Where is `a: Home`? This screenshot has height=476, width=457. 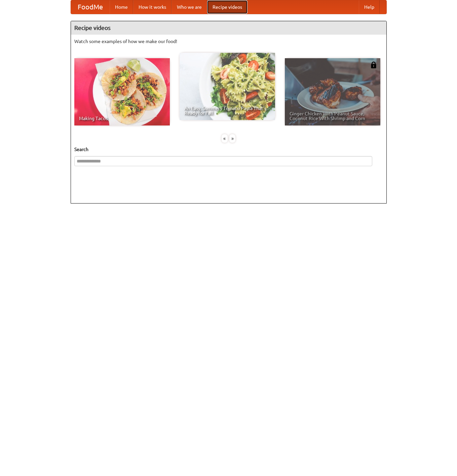 a: Home is located at coordinates (122, 7).